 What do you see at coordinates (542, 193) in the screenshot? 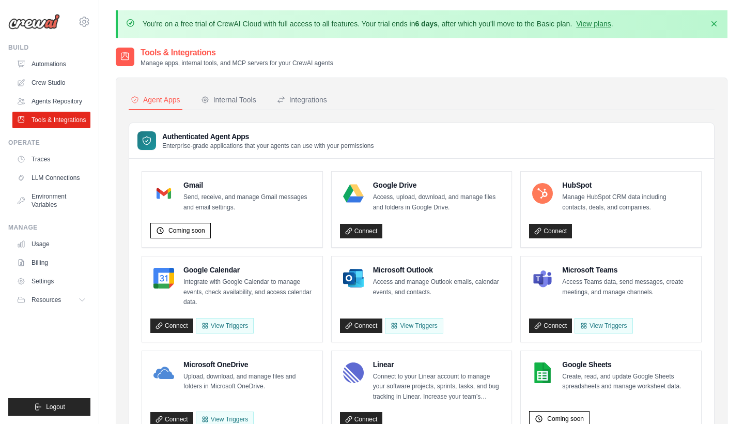
I see `img: HubSpot Logo` at bounding box center [542, 193].